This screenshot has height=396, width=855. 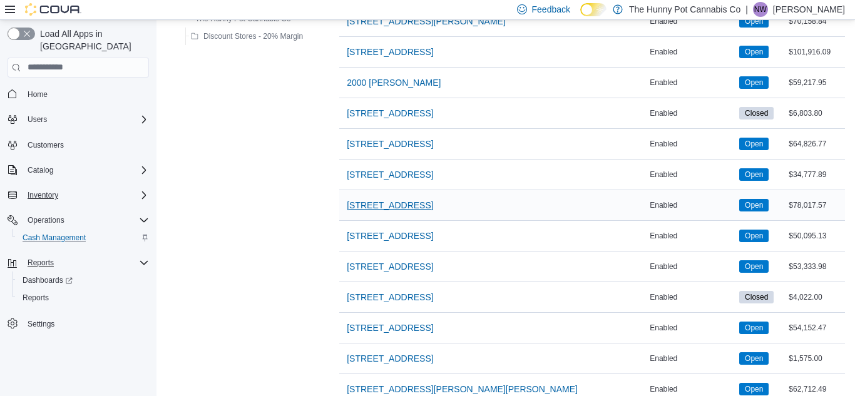 What do you see at coordinates (761, 9) in the screenshot?
I see `span: NW` at bounding box center [761, 9].